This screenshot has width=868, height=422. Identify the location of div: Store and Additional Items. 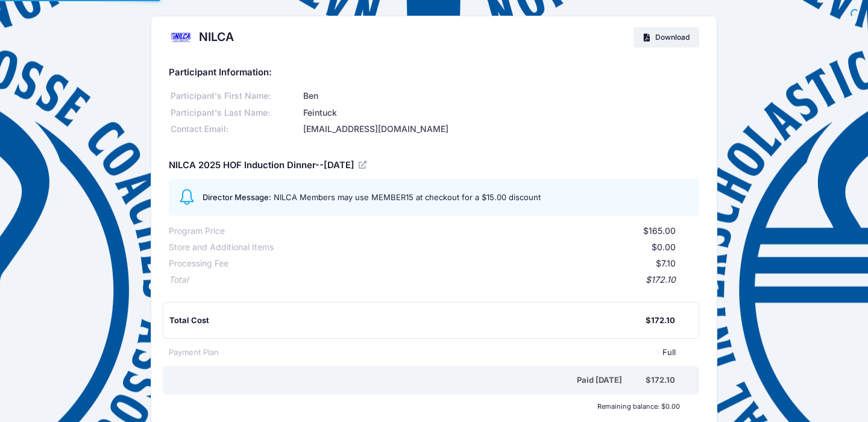
(221, 247).